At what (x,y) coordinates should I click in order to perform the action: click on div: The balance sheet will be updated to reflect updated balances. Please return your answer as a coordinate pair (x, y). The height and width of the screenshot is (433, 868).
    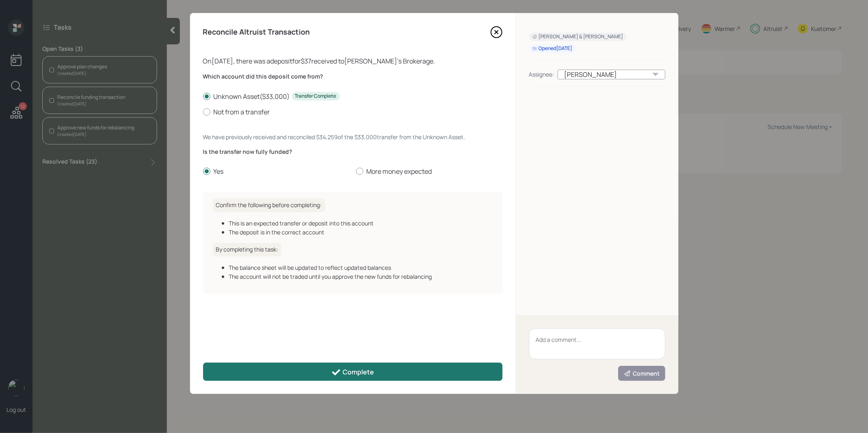
    Looking at the image, I should click on (361, 268).